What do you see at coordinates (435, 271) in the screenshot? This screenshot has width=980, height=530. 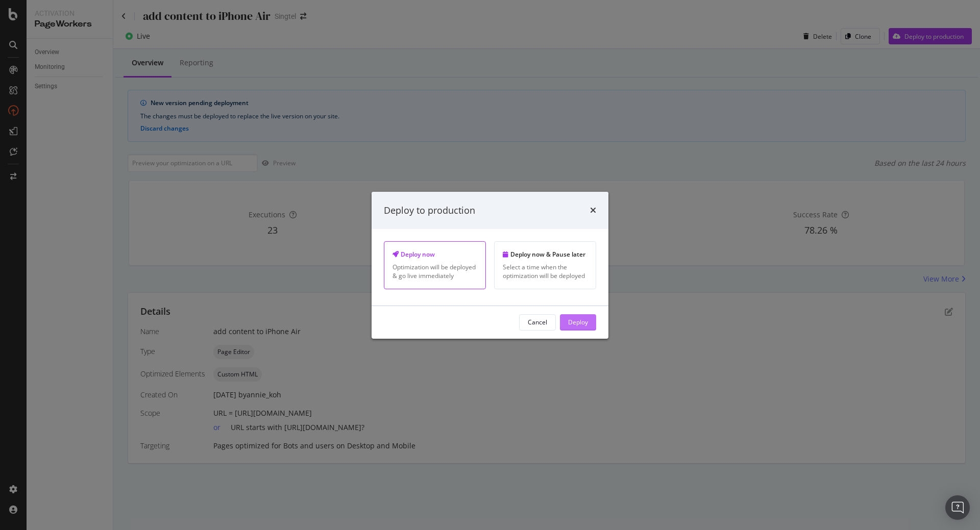 I see `div: Optimization will be deployed & go live immediately` at bounding box center [435, 271].